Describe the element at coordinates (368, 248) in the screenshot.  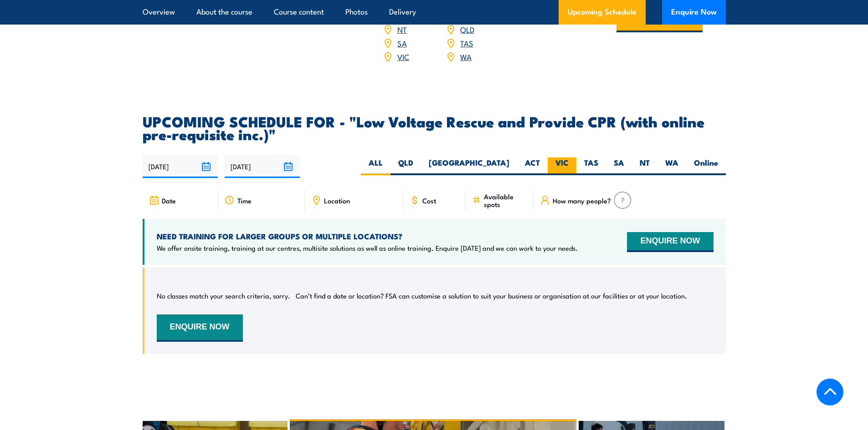
I see `p: We offer onsite training, training at our centres, multisite solutions as well as online training...` at that location.